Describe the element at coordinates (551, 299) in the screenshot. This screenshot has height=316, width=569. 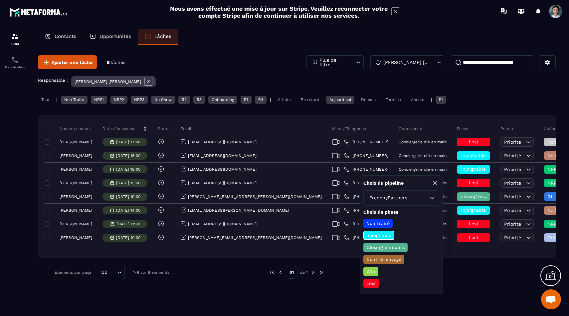
I see `div: Ouvrir le chat` at that location.